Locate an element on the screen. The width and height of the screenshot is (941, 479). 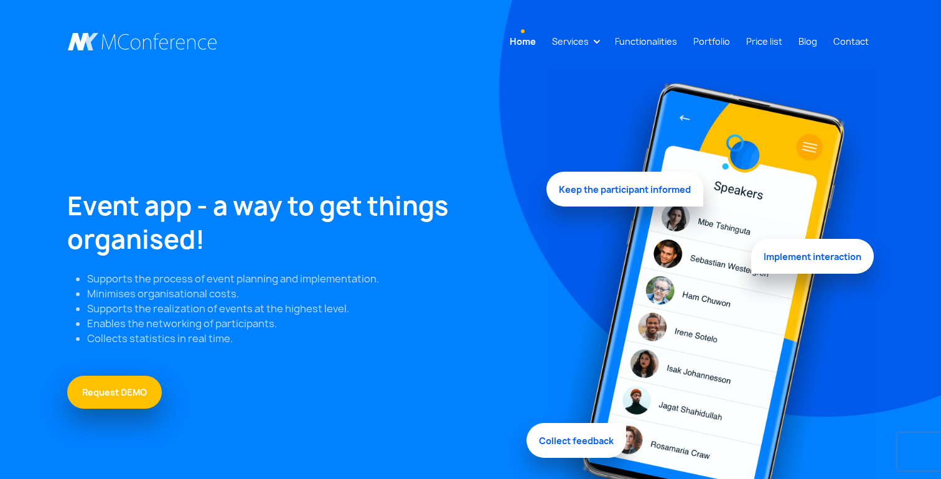
h1: Event app - a way to get things organised! is located at coordinates (299, 223).